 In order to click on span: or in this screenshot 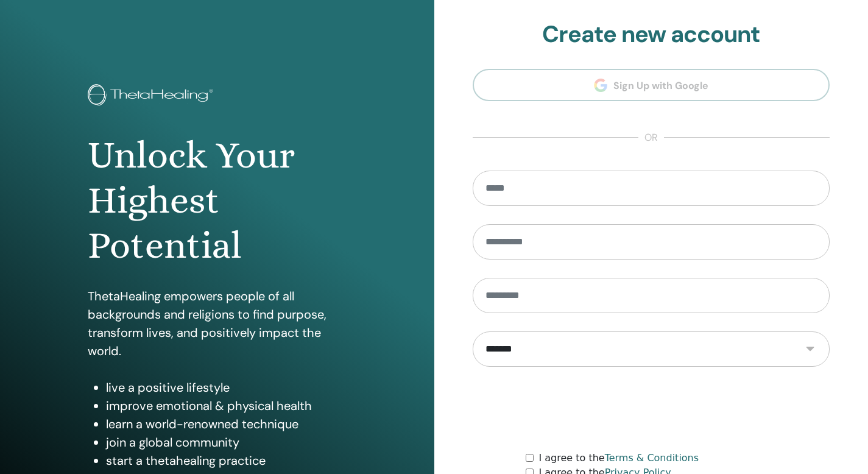, I will do `click(651, 138)`.